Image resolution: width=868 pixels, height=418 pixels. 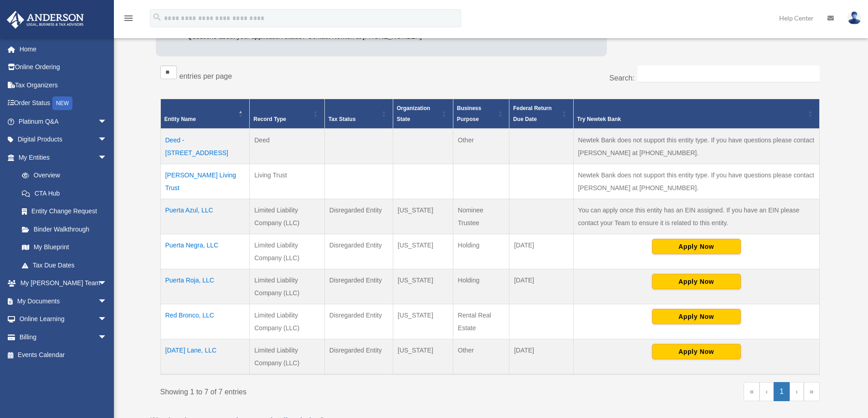 What do you see at coordinates (469, 114) in the screenshot?
I see `span: Business Purpose` at bounding box center [469, 114].